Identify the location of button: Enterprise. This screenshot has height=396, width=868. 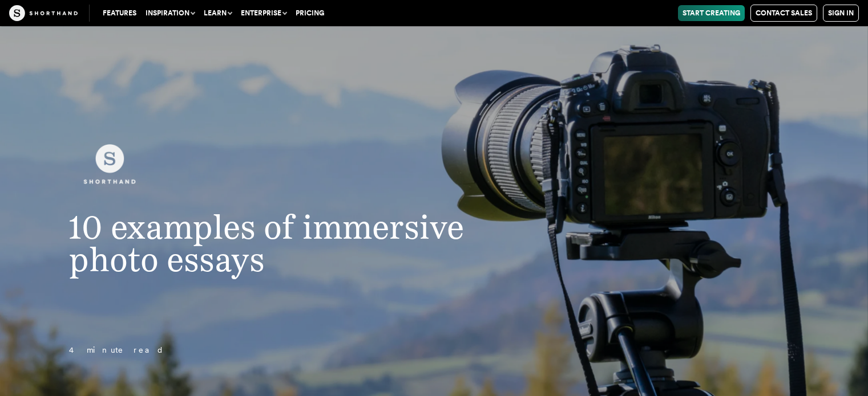
(264, 13).